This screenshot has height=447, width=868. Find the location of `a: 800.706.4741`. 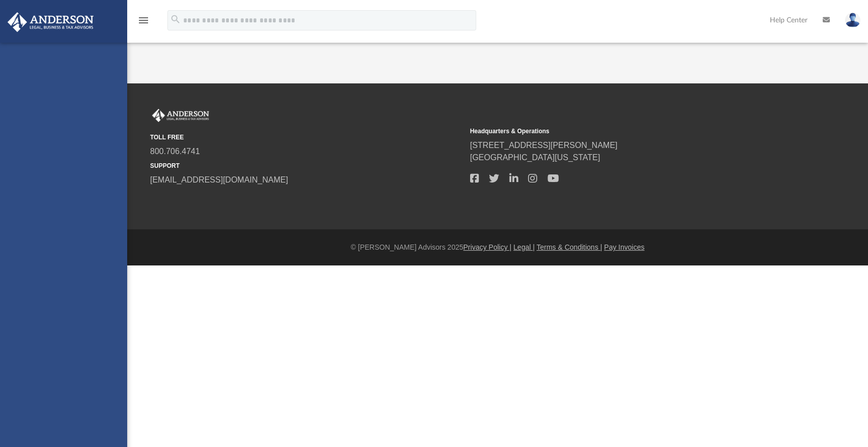

a: 800.706.4741 is located at coordinates (175, 151).